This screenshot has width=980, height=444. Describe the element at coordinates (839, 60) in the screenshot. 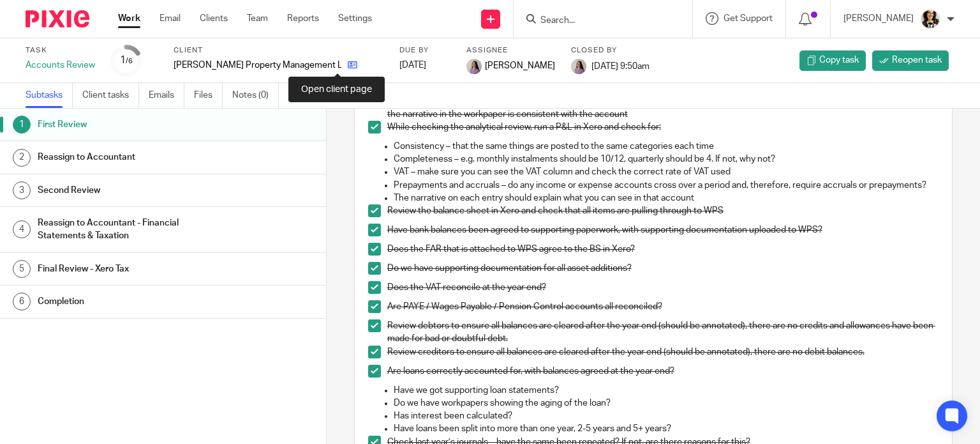

I see `span: Copy task` at that location.